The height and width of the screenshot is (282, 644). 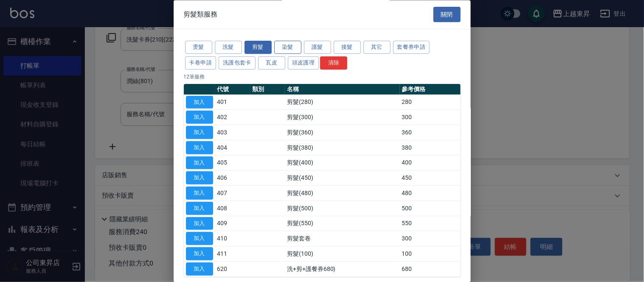 I want to click on td: 100, so click(x=430, y=254).